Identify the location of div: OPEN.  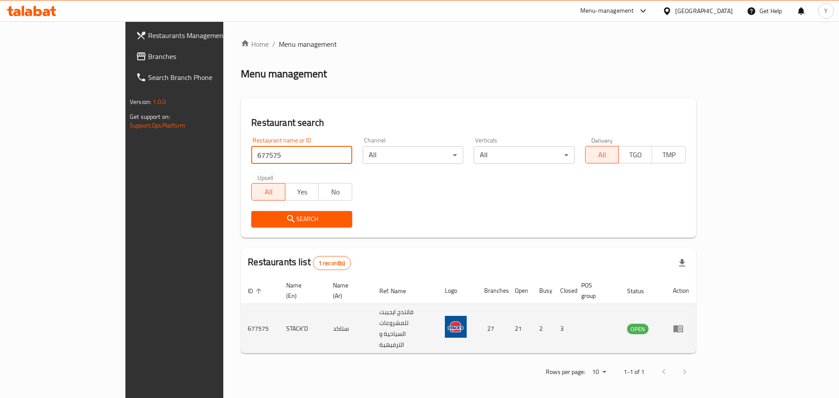
(638, 329).